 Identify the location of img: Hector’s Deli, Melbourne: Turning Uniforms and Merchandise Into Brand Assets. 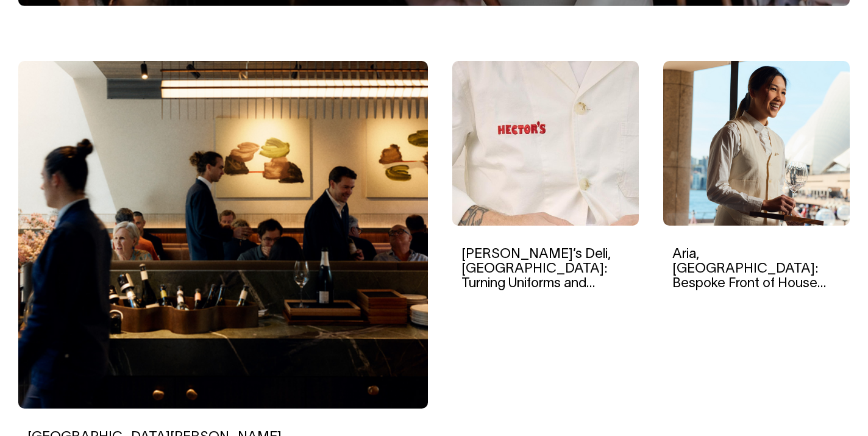
(545, 143).